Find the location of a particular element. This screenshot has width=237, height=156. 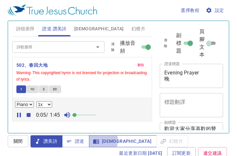

button: 證道 is located at coordinates (76, 141).